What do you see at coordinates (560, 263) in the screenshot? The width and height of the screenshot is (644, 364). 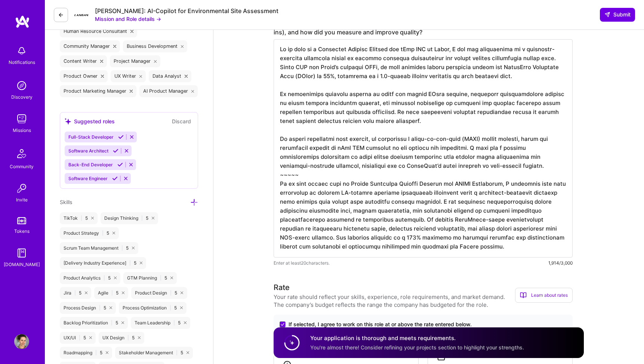 I see `div: 1,914/3,000` at bounding box center [560, 263].